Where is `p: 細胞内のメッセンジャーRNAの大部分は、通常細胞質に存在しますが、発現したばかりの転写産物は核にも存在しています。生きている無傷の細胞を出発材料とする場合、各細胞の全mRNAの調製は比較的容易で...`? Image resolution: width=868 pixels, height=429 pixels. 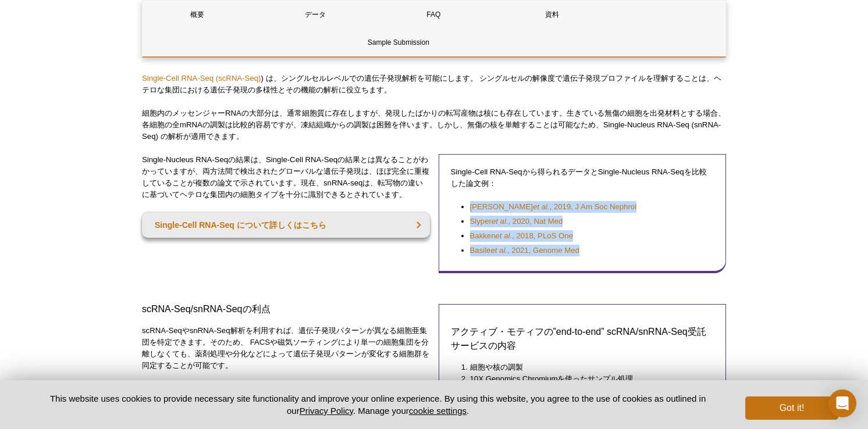
p: 細胞内のメッセンジャーRNAの大部分は、通常細胞質に存在しますが、発現したばかりの転写産物は核にも存在しています。生きている無傷の細胞を出発材料とする場合、各細胞の全mRNAの調製は比較的容易で... is located at coordinates (434, 125).